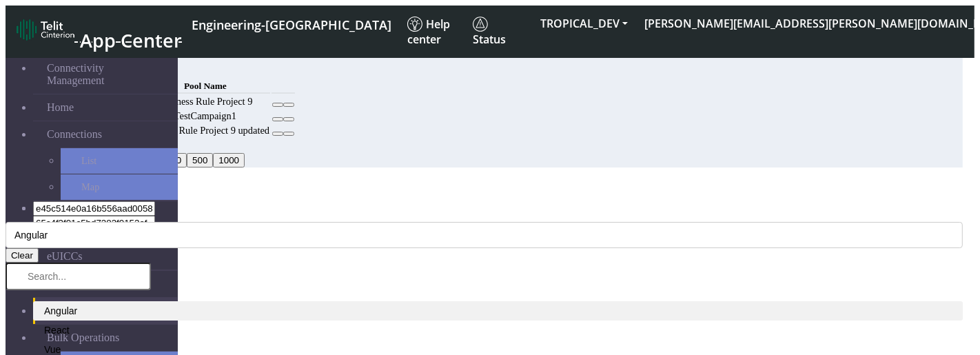 Image resolution: width=980 pixels, height=355 pixels. Describe the element at coordinates (480, 24) in the screenshot. I see `img: status.svg` at that location.